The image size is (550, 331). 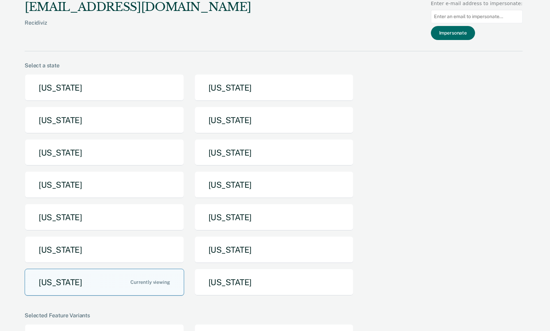 What do you see at coordinates (453, 33) in the screenshot?
I see `button: Impersonate` at bounding box center [453, 33].